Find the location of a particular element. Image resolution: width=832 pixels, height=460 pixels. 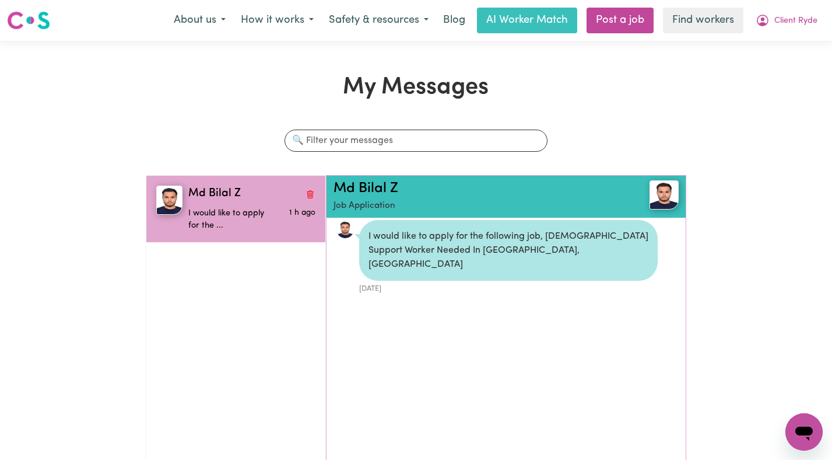

p: Job Application is located at coordinates (478, 206).